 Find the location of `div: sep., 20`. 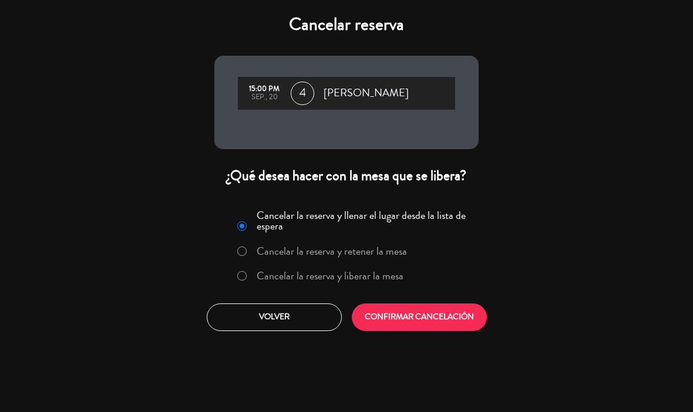

div: sep., 20 is located at coordinates (264, 97).